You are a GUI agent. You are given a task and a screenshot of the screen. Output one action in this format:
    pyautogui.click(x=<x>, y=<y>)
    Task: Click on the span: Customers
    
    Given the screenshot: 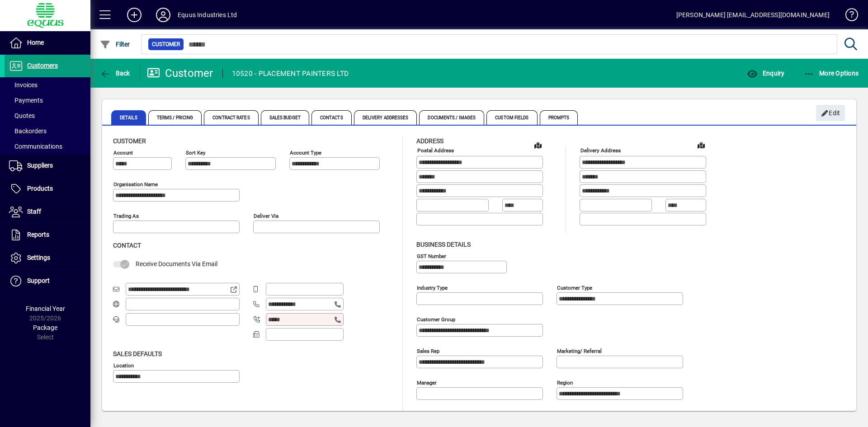 What is the action you would take?
    pyautogui.click(x=42, y=65)
    